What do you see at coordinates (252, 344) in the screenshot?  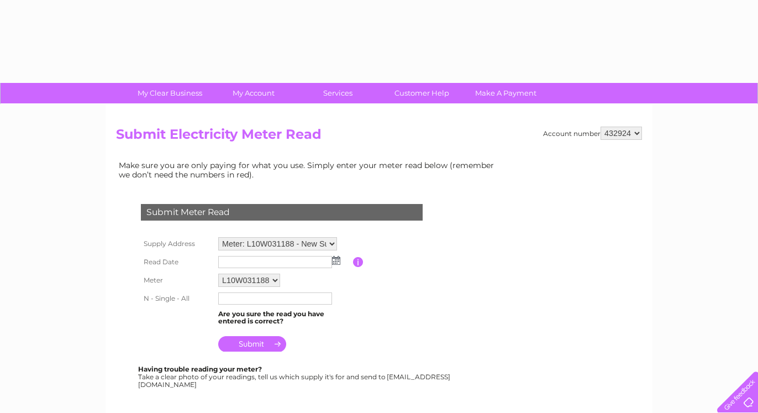 I see `input: Submit` at bounding box center [252, 344].